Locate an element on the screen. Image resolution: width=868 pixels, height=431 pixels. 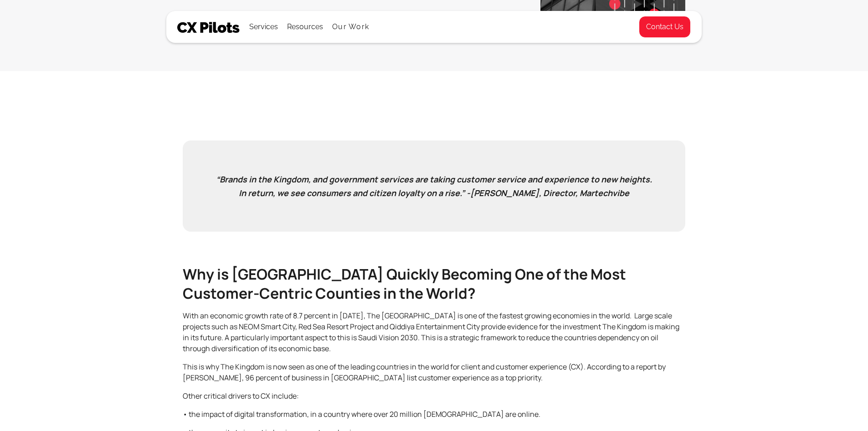
a: Contact Us is located at coordinates (665, 27).